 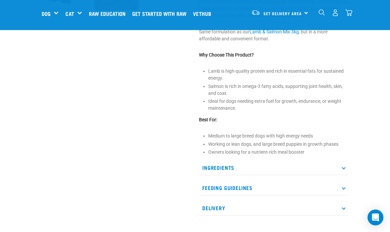 I want to click on a: Vethub, so click(x=204, y=14).